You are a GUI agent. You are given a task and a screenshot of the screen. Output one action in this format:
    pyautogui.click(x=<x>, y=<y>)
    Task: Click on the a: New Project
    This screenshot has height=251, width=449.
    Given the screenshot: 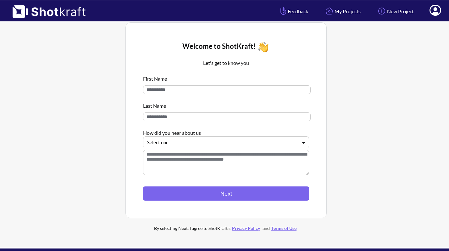 What is the action you would take?
    pyautogui.click(x=395, y=11)
    